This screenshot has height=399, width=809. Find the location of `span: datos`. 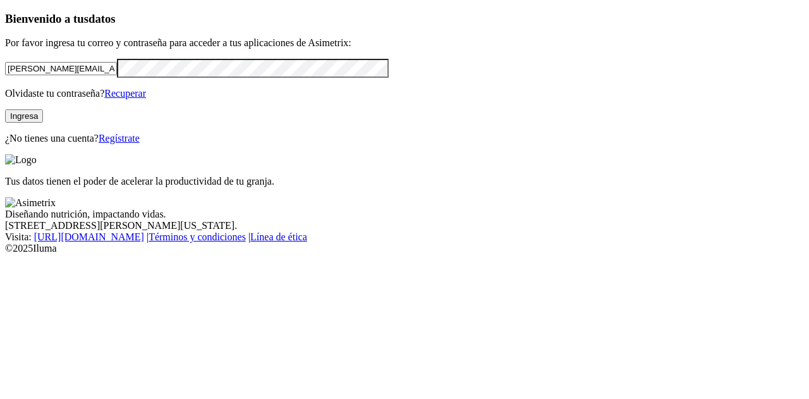

span: datos is located at coordinates (102, 18).